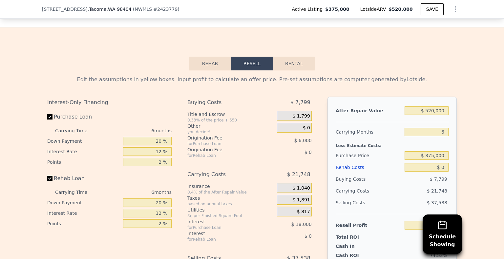  Describe the element at coordinates (301, 116) in the screenshot. I see `span: $ 1,799` at that location.